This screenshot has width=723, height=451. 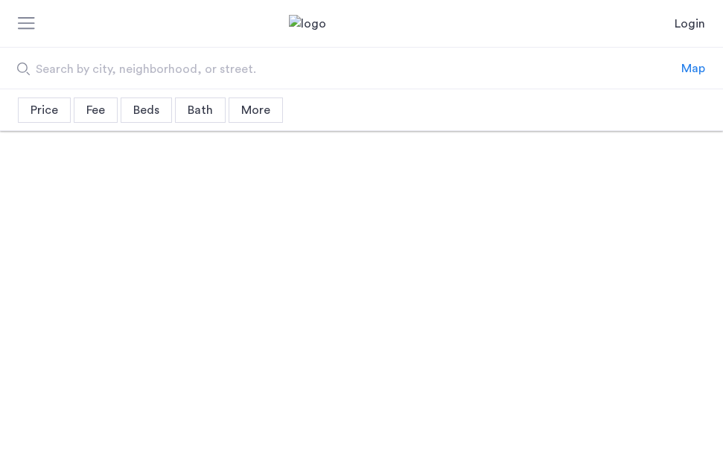 I want to click on img: logo, so click(x=362, y=24).